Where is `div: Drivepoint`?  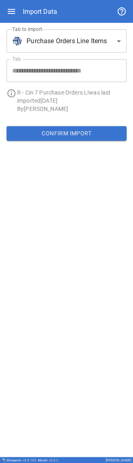
div: Drivepoint is located at coordinates (21, 460).